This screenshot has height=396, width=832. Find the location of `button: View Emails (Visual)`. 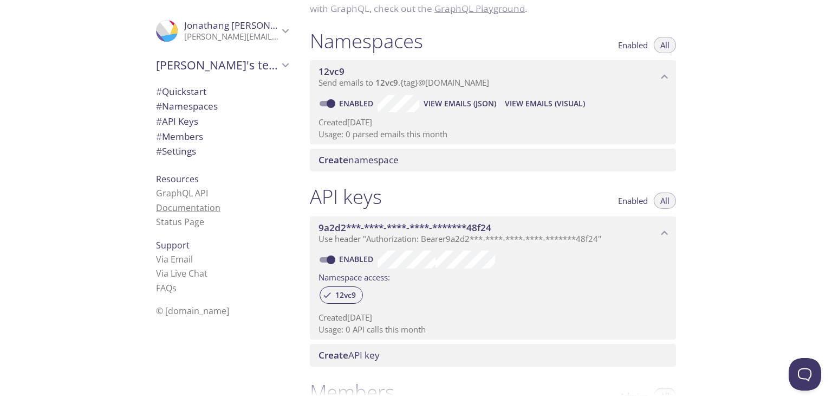

button: View Emails (Visual) is located at coordinates (545, 104).